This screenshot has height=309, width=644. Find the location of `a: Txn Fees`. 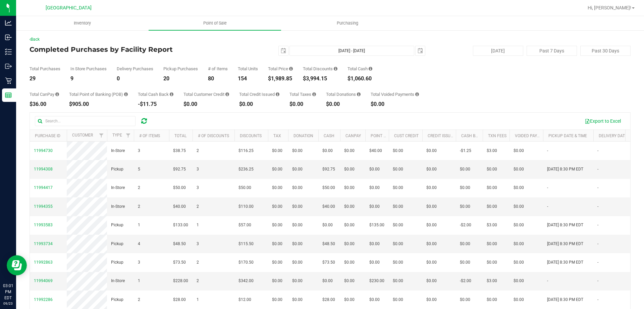

a: Txn Fees is located at coordinates (497, 136).